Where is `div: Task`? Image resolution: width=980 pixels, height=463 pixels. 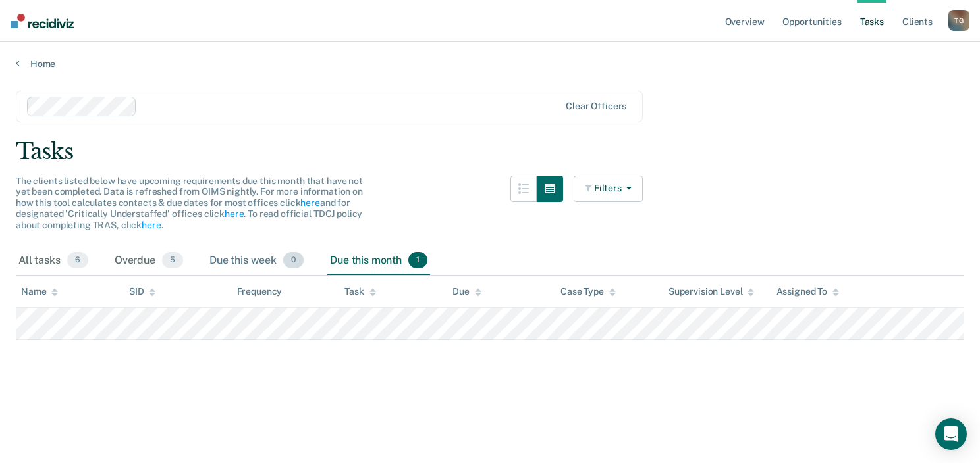 div: Task is located at coordinates (360, 292).